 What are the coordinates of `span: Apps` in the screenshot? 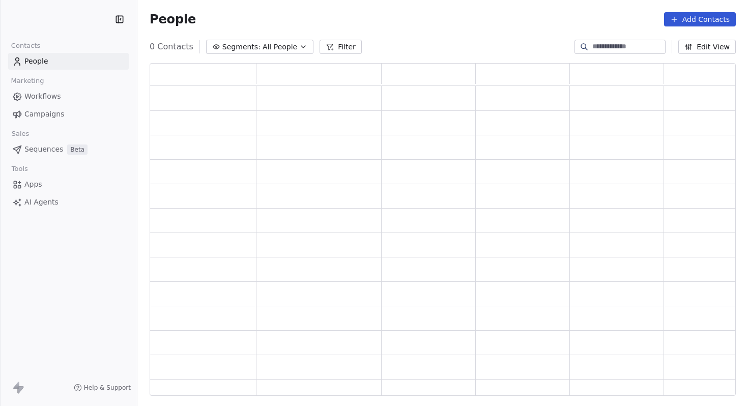 It's located at (33, 184).